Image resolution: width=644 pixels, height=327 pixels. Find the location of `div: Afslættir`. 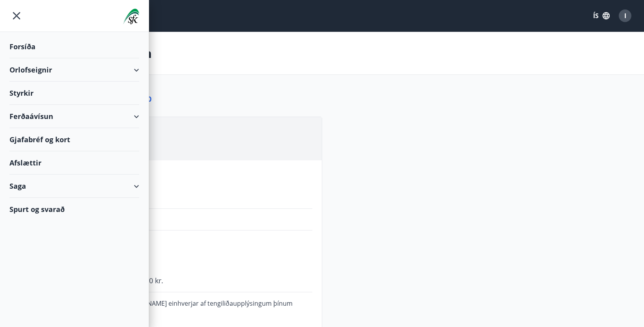

div: Afslættir is located at coordinates (74, 163).